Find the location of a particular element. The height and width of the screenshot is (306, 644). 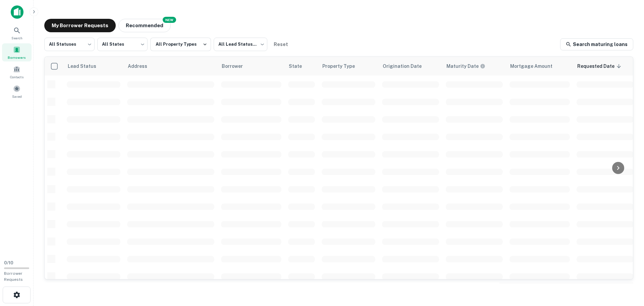

img: capitalize-icon.png is located at coordinates (17, 12).